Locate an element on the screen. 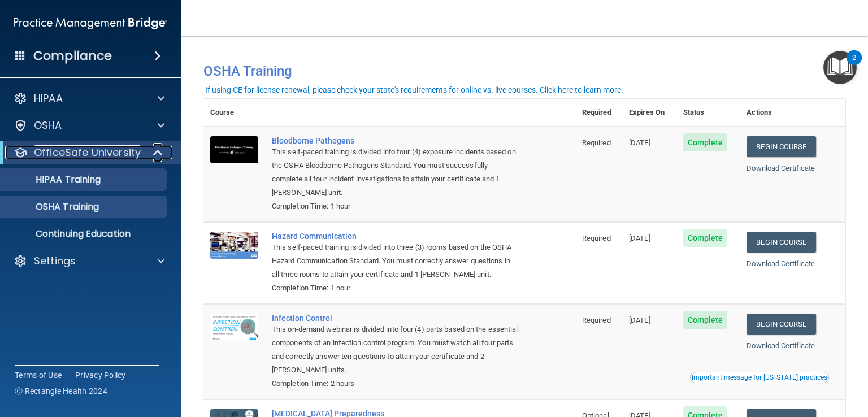  a: Privacy Policy is located at coordinates (101, 375).